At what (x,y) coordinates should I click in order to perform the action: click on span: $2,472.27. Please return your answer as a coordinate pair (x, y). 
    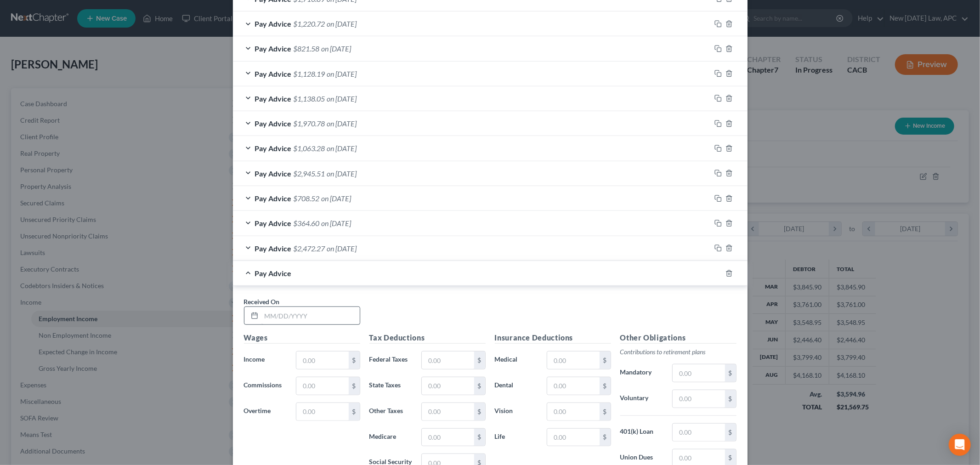
    Looking at the image, I should click on (309, 248).